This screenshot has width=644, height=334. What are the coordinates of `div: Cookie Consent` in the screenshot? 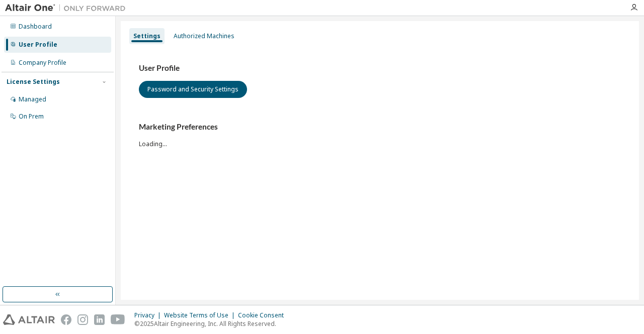 It's located at (263, 316).